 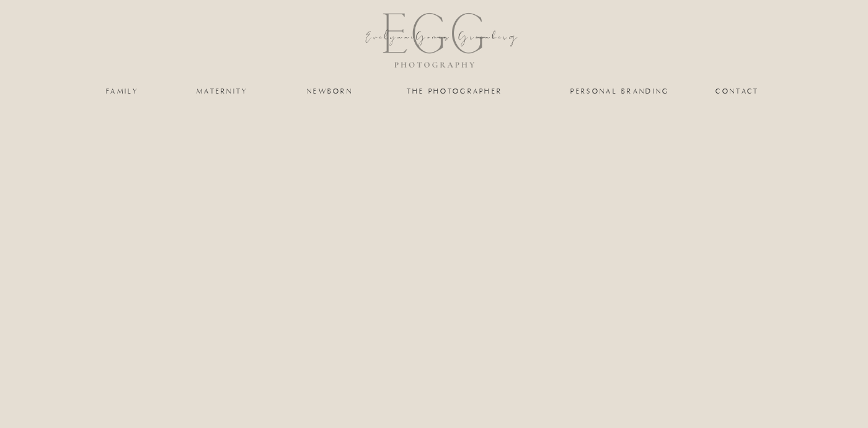 I want to click on nav: Contact, so click(x=738, y=91).